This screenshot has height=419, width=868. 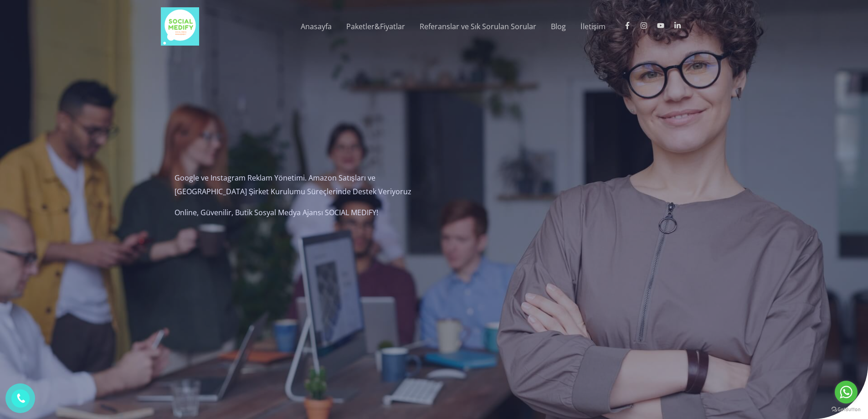 I want to click on a: Referanslar ve Sık Sorulan Sorular, so click(x=478, y=27).